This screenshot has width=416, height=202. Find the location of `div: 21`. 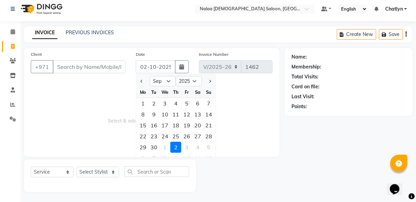

div: 21 is located at coordinates (209, 125).